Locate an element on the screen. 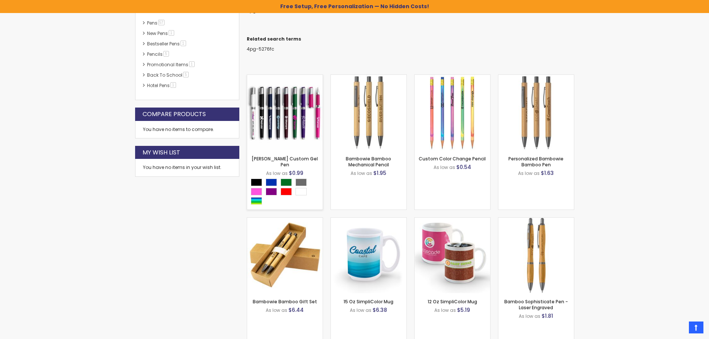  img: 12 Oz SimpliColor Mug is located at coordinates (452, 255).